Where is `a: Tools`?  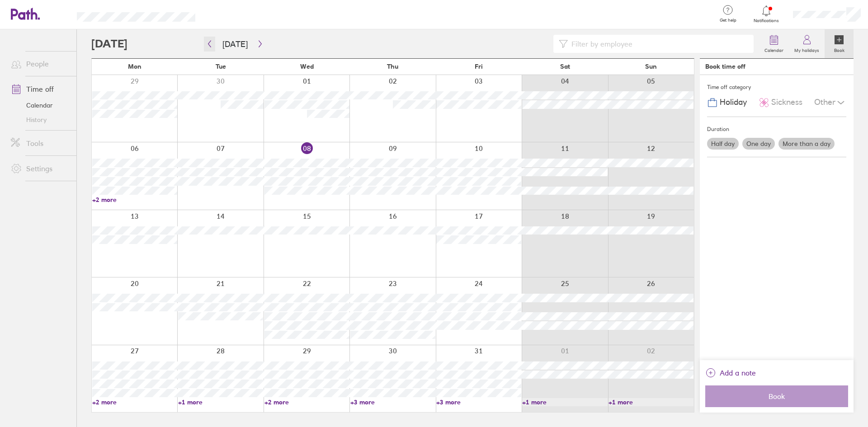
a: Tools is located at coordinates (40, 144).